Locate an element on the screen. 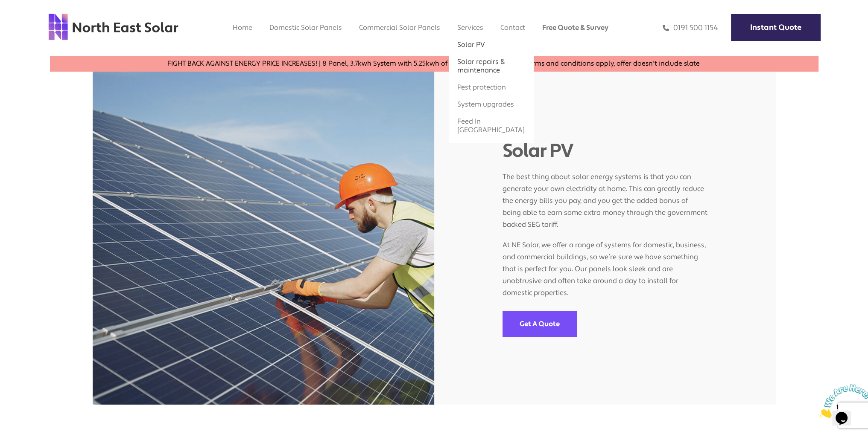  a: Commercial Solar Panels is located at coordinates (400, 27).